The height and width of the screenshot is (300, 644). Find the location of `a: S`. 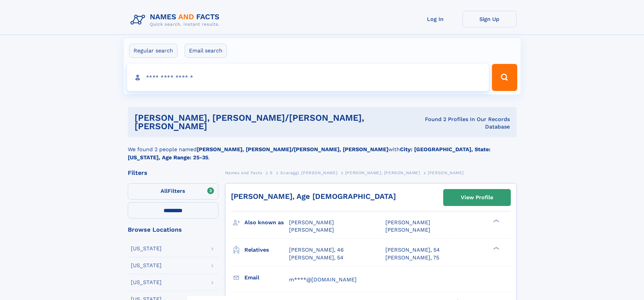

a: S is located at coordinates (271, 172).